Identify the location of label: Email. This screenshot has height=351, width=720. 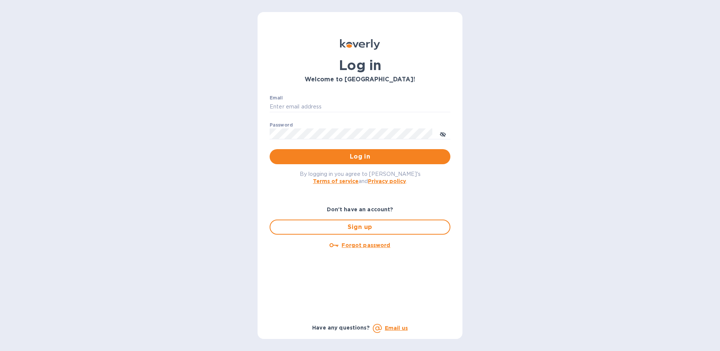
(276, 98).